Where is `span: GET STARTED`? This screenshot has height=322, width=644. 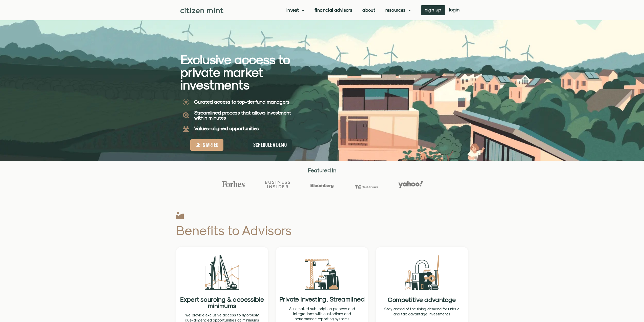
span: GET STARTED is located at coordinates (207, 145).